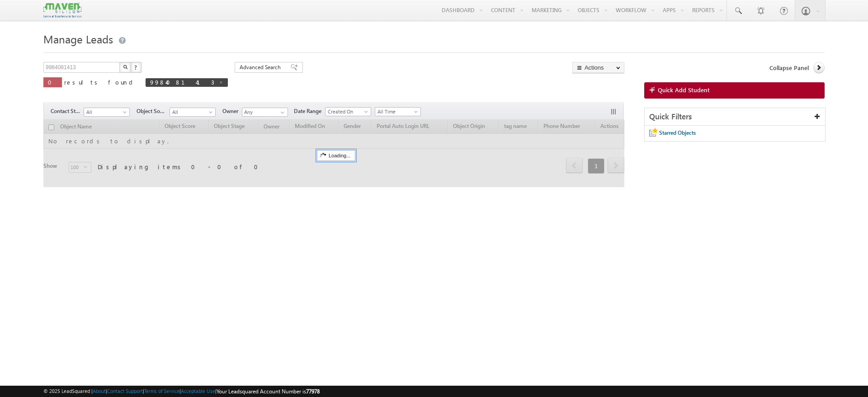 The width and height of the screenshot is (868, 397). I want to click on div: Quick Filters, so click(735, 117).